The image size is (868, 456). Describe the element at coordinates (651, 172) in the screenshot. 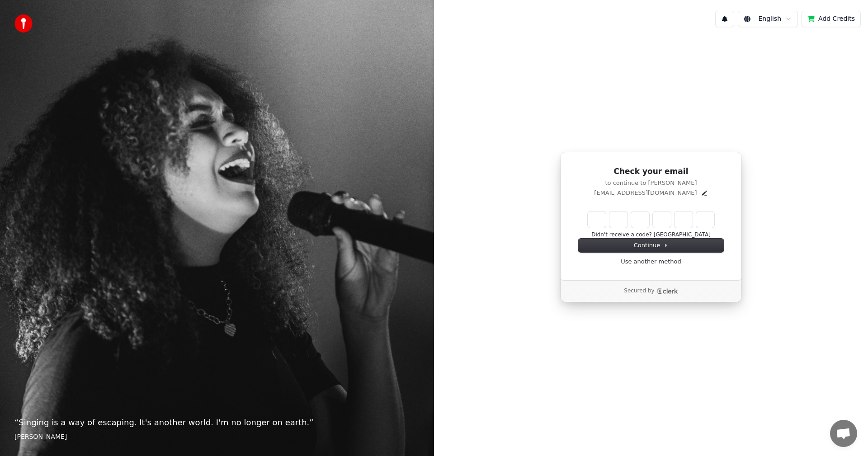

I see `h1: Check your email` at that location.